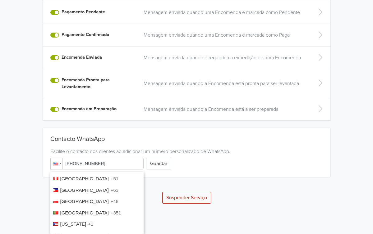 The image size is (373, 234). I want to click on label: Encomenda em Preparação, so click(89, 109).